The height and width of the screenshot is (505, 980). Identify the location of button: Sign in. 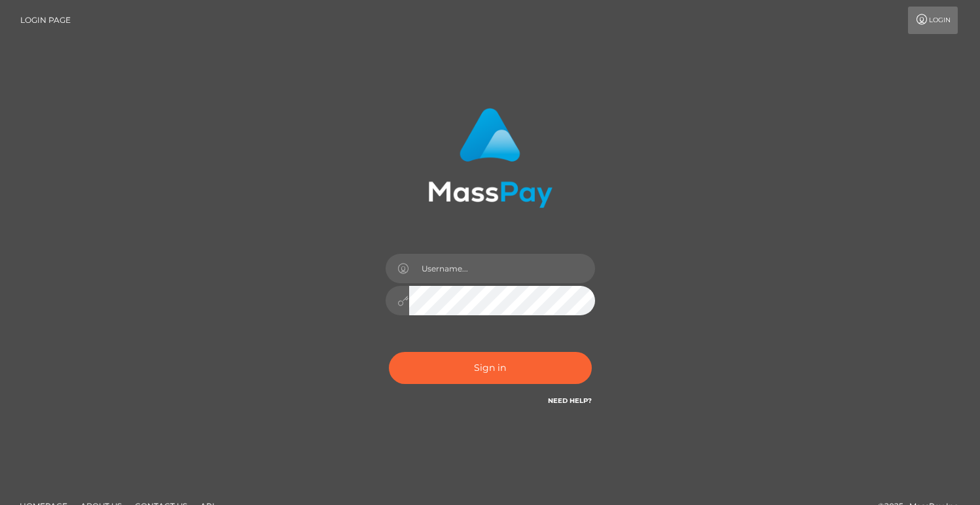
(490, 368).